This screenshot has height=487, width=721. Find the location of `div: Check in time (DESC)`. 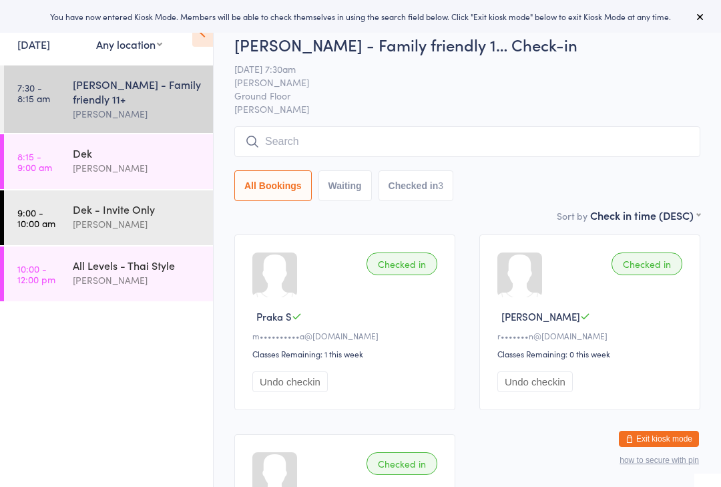

div: Check in time (DESC) is located at coordinates (645, 215).